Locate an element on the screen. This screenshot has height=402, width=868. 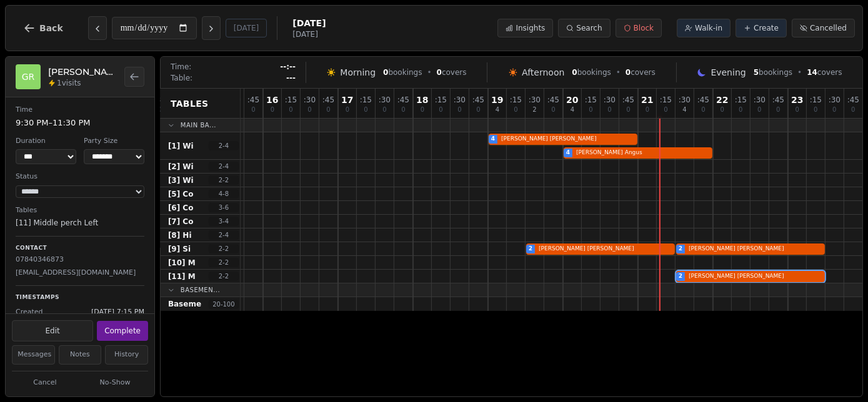
dt: Status is located at coordinates (80, 177).